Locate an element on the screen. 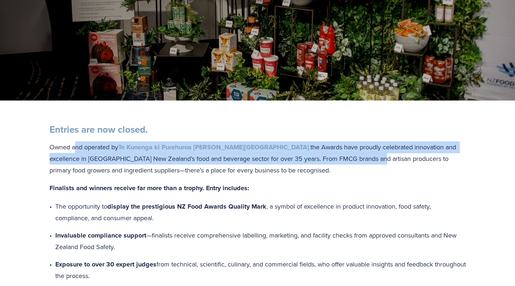  p: Owned and operated by the Awards have proudly celebrated innovation and excellence in [GEOGRAPHIC... is located at coordinates (257, 159).